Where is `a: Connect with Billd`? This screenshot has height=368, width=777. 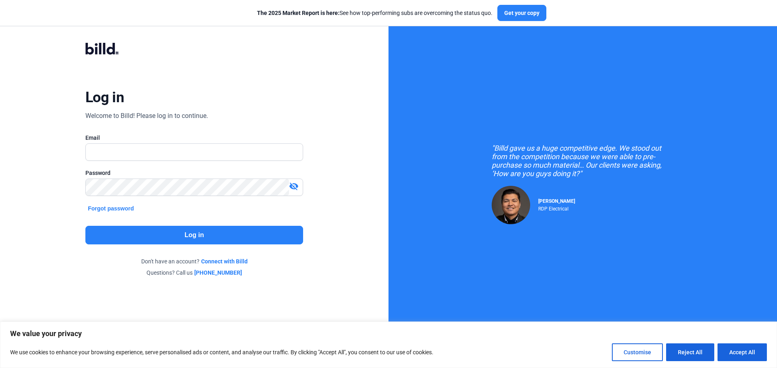
a: Connect with Billd is located at coordinates (224, 262).